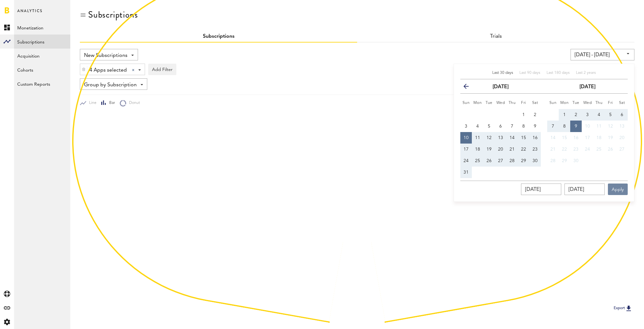  Describe the element at coordinates (524, 126) in the screenshot. I see `button: 8` at that location.